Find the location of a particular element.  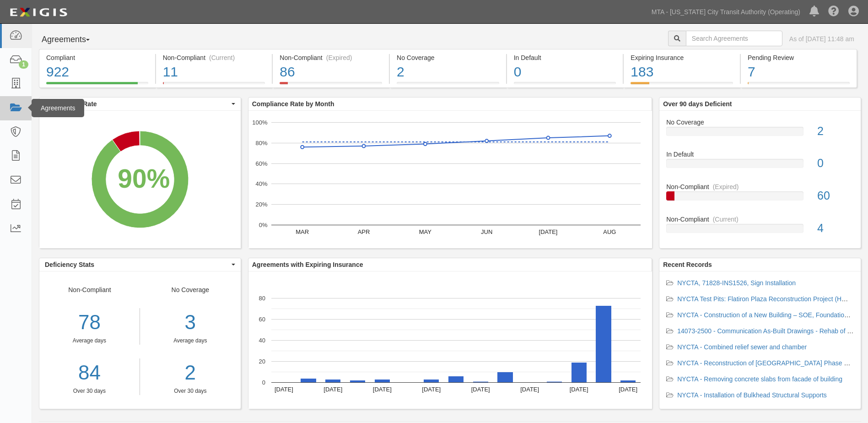

div: 183 is located at coordinates (682, 72).